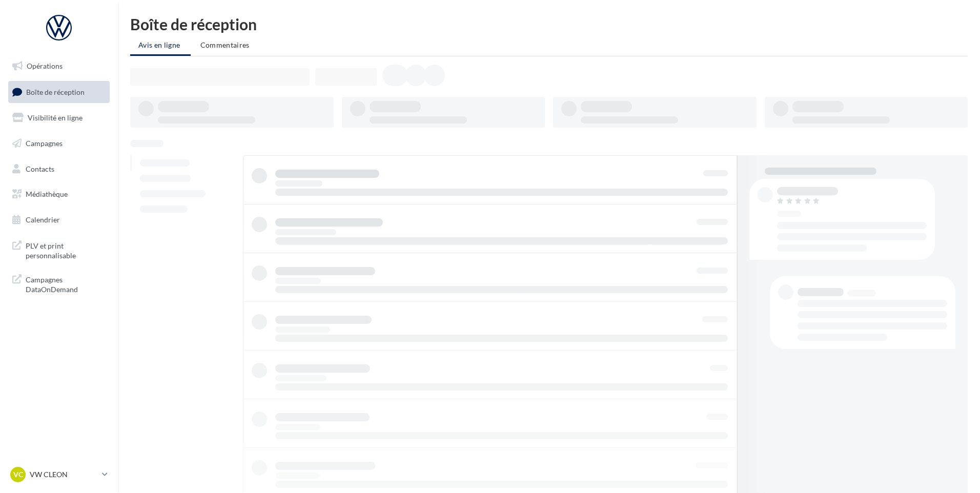  I want to click on span: Visibilité en ligne, so click(55, 117).